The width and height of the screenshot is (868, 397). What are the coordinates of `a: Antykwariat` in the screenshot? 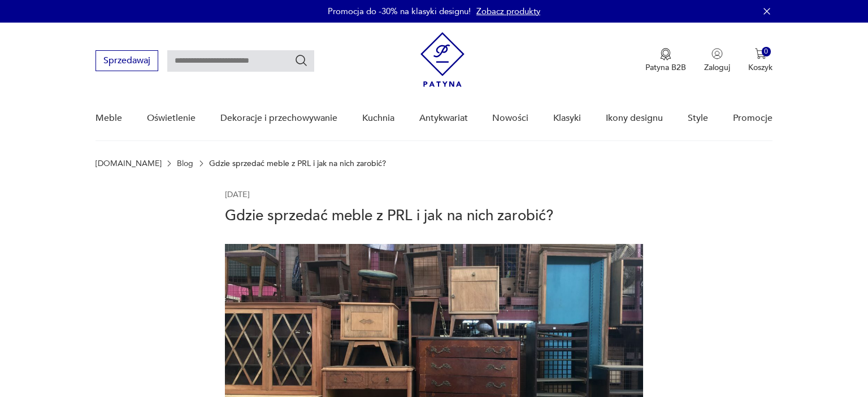 It's located at (444, 118).